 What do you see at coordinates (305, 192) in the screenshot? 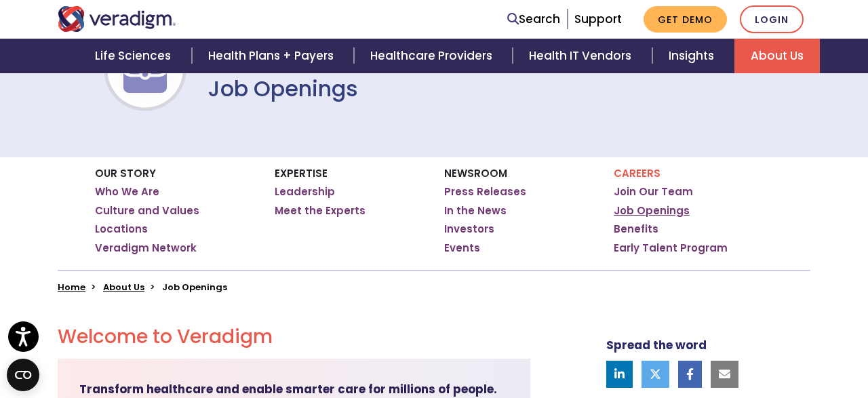
I see `a: Leadership` at bounding box center [305, 192].